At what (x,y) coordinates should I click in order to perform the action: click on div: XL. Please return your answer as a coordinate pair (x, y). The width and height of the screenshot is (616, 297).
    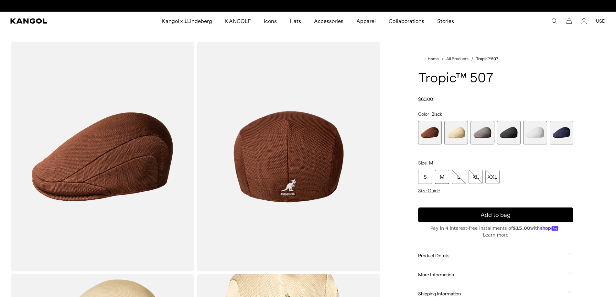
    Looking at the image, I should click on (476, 177).